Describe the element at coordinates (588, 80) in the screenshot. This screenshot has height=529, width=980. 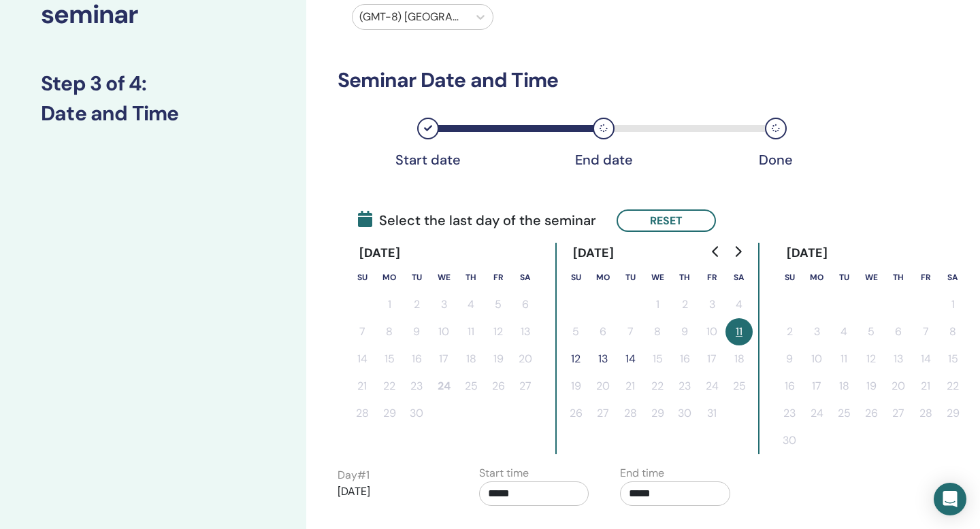
I see `h3: Seminar Date and Time` at that location.